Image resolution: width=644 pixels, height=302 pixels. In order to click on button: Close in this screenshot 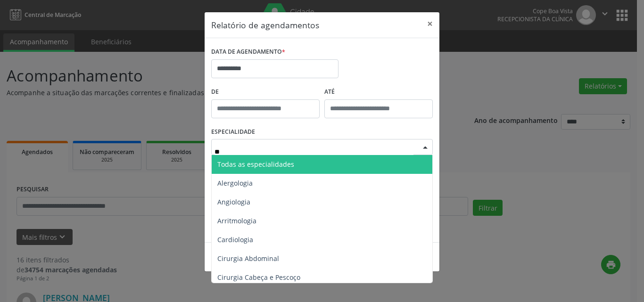, I will do `click(430, 24)`.